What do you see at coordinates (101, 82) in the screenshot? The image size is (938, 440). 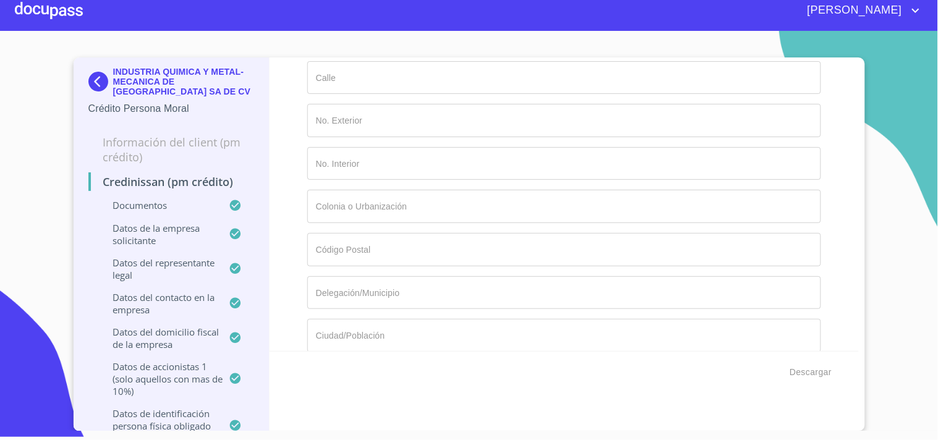 I see `img: Docupass spot blue` at bounding box center [101, 82].